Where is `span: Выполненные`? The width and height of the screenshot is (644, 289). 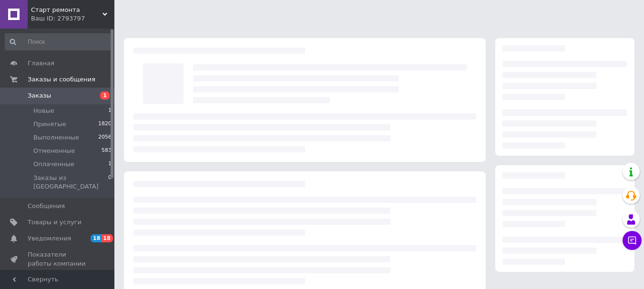
span: Выполненные is located at coordinates (56, 138).